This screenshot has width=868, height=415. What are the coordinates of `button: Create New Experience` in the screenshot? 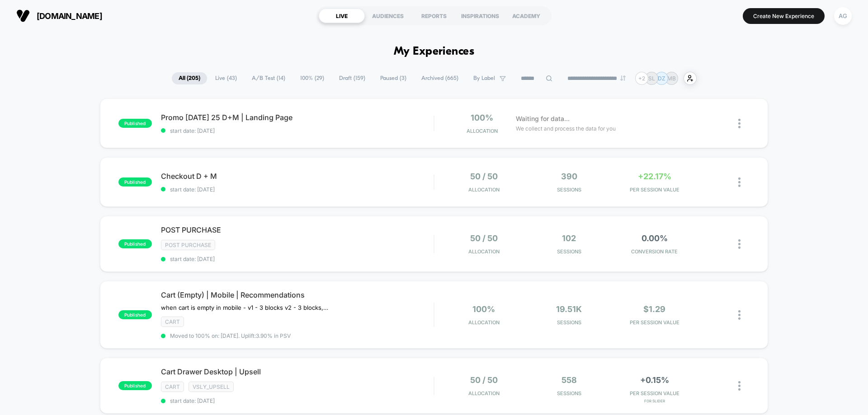 It's located at (784, 16).